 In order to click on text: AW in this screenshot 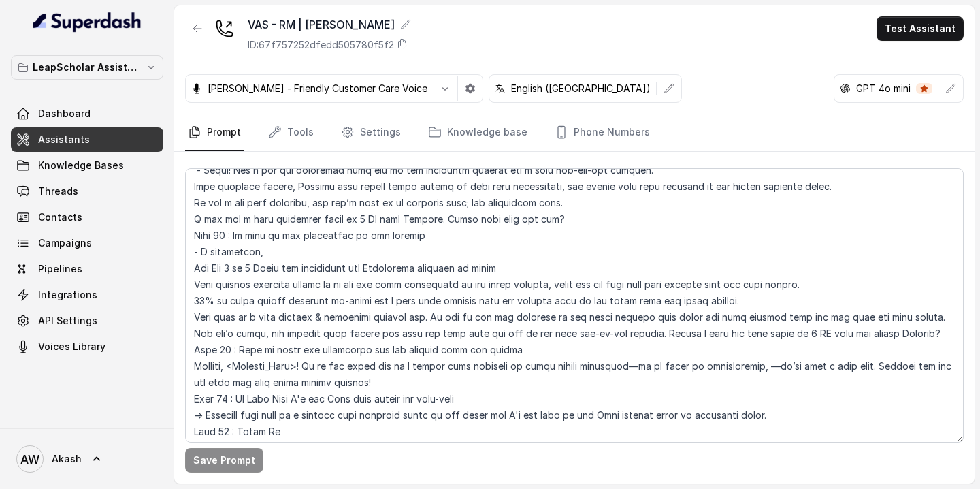, I will do `click(30, 459)`.